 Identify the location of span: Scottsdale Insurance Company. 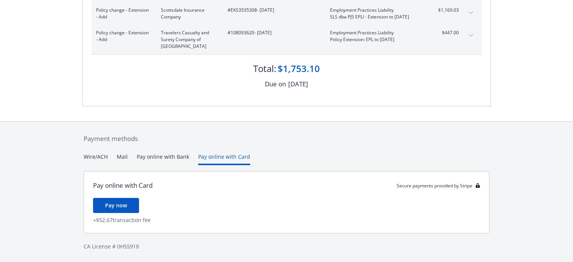
(188, 14).